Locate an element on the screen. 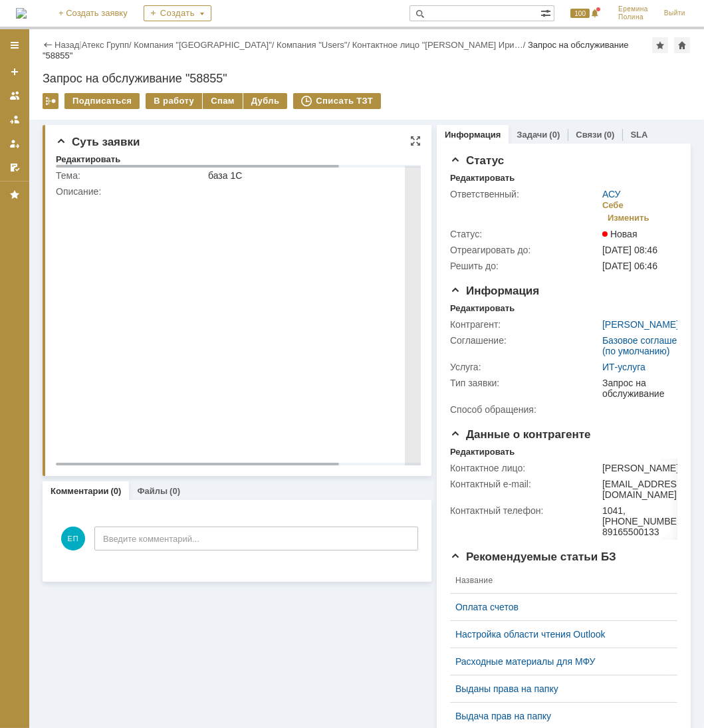 This screenshot has width=704, height=728. span: Расширенный поиск is located at coordinates (548, 12).